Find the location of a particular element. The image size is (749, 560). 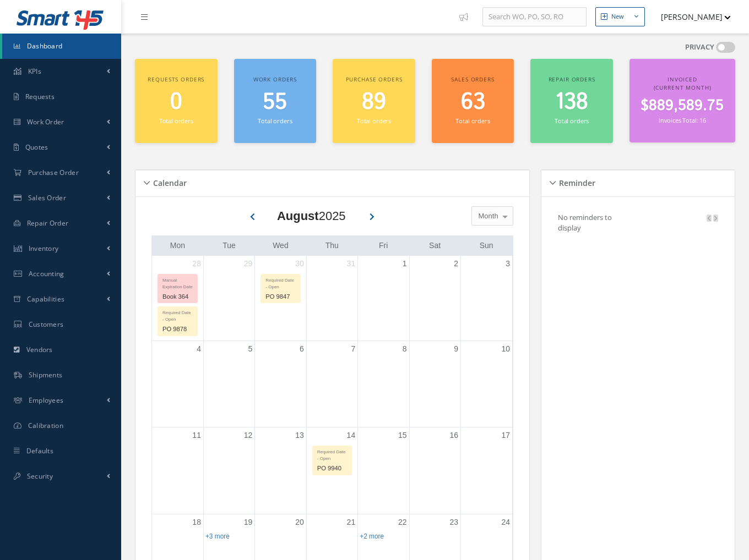

td: July 28, 2025 is located at coordinates (177, 298).